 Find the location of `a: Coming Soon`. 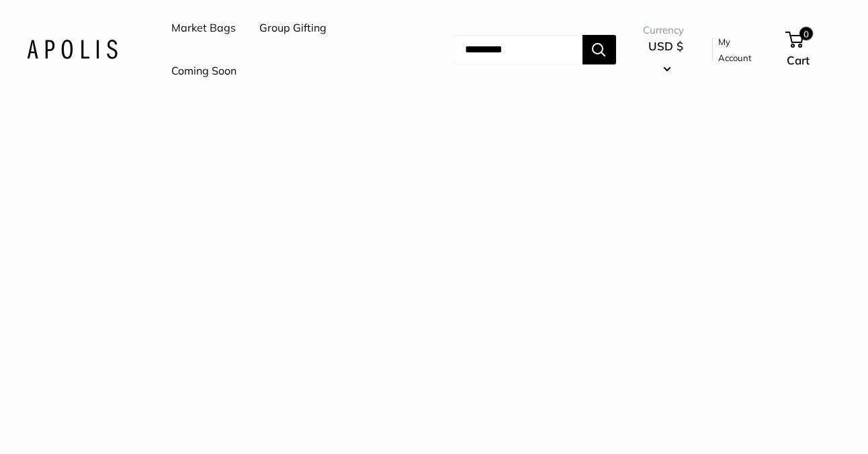

a: Coming Soon is located at coordinates (204, 71).